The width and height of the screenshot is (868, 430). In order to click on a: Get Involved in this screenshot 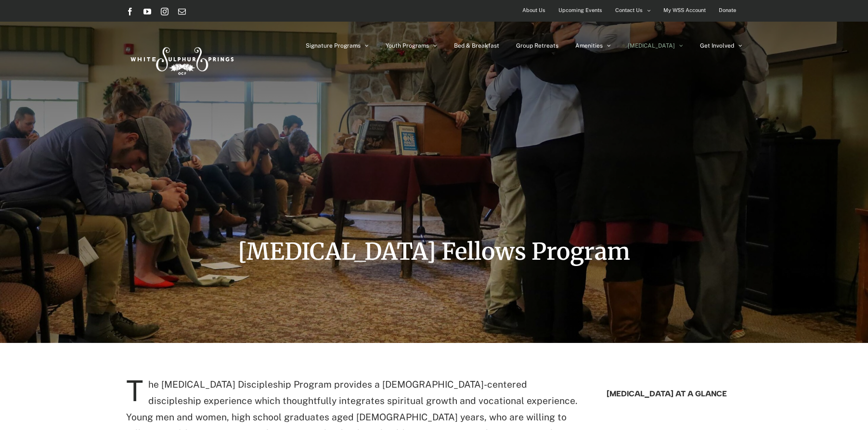, I will do `click(721, 46)`.